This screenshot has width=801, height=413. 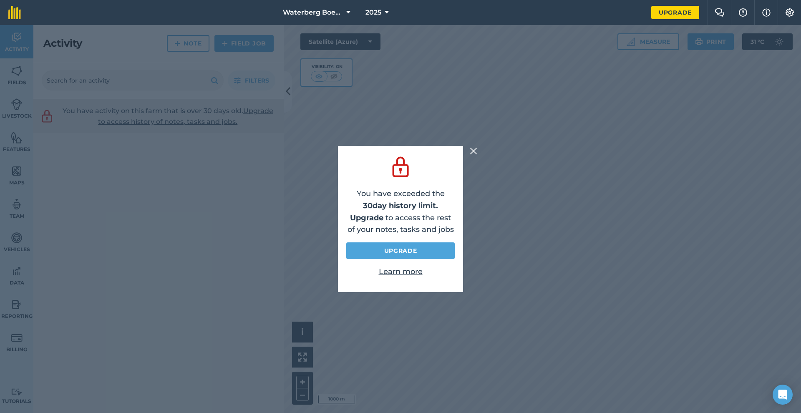 What do you see at coordinates (15, 13) in the screenshot?
I see `img: fieldmargin Logo` at bounding box center [15, 13].